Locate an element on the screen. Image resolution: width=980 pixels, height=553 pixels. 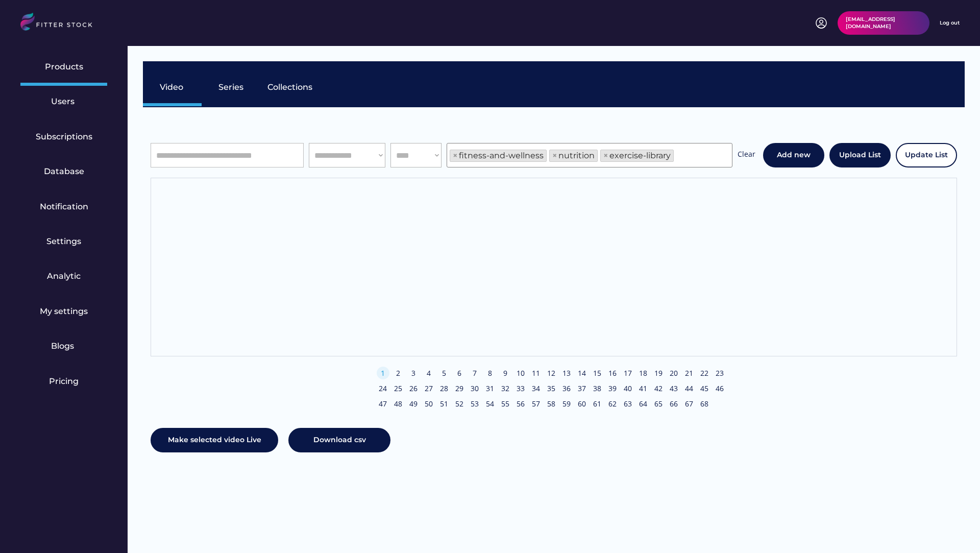
div: 44 is located at coordinates (689, 389).